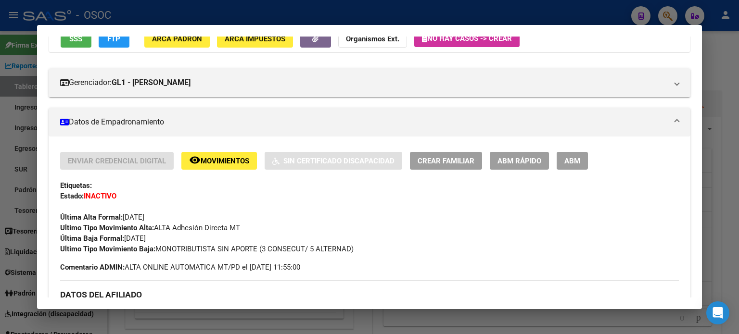 The width and height of the screenshot is (739, 334). Describe the element at coordinates (364, 122) in the screenshot. I see `mat-panel-title: Datos de Empadronamiento` at that location.